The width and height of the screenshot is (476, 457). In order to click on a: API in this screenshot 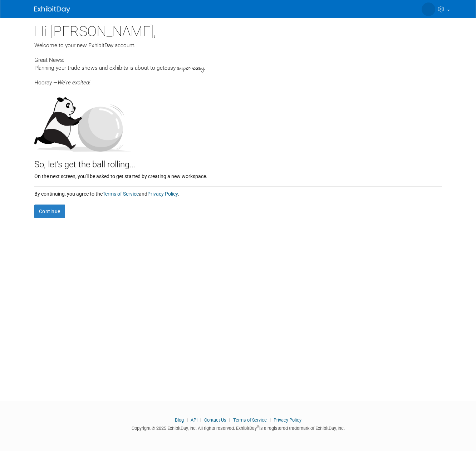, I will do `click(194, 420)`.